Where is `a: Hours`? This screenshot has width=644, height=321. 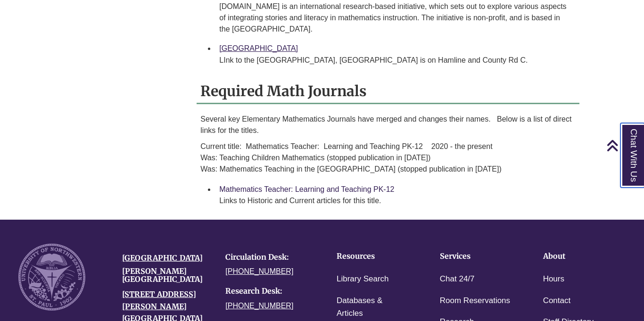 a: Hours is located at coordinates (553, 279).